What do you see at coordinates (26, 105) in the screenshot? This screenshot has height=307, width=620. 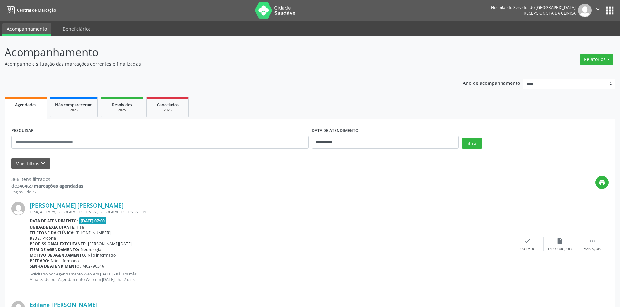 I see `span: Agendados` at bounding box center [26, 105].